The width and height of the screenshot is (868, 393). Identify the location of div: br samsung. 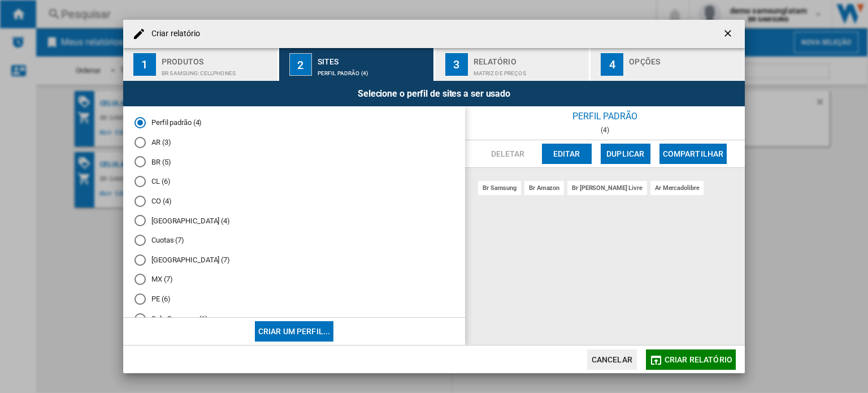
(500, 188).